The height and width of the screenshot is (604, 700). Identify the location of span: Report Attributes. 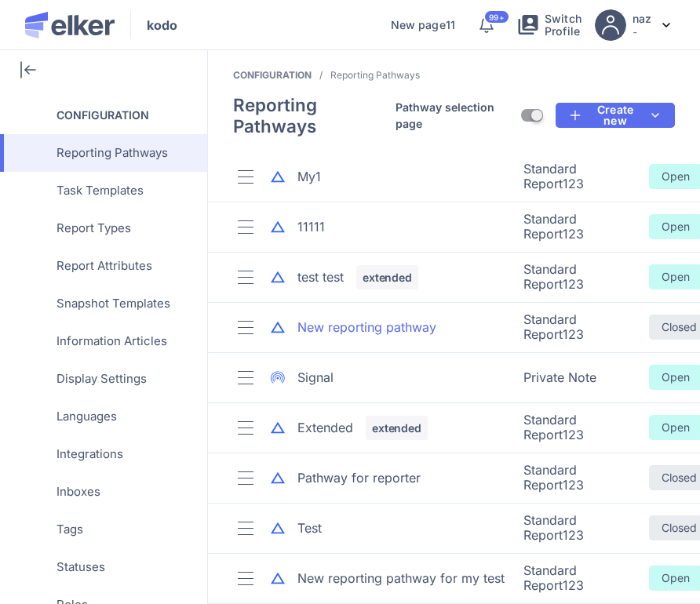
(104, 266).